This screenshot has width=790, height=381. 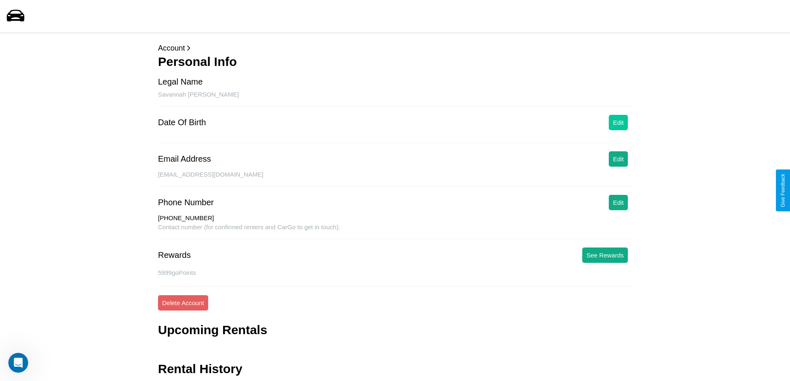 What do you see at coordinates (783, 190) in the screenshot?
I see `div: Give Feedback` at bounding box center [783, 190].